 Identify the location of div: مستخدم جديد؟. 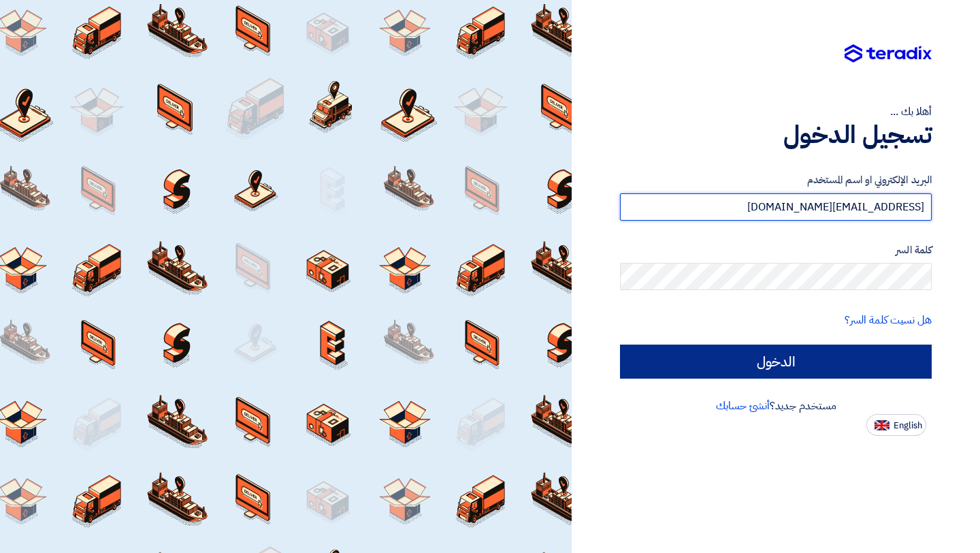
(776, 405).